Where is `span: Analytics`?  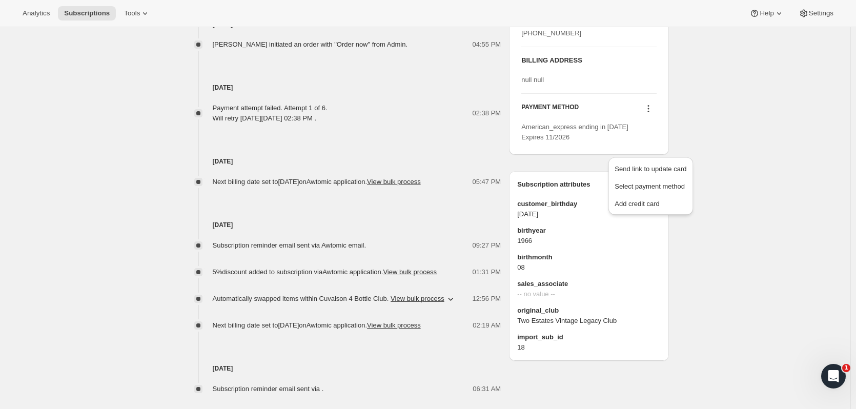
span: Analytics is located at coordinates (36, 13).